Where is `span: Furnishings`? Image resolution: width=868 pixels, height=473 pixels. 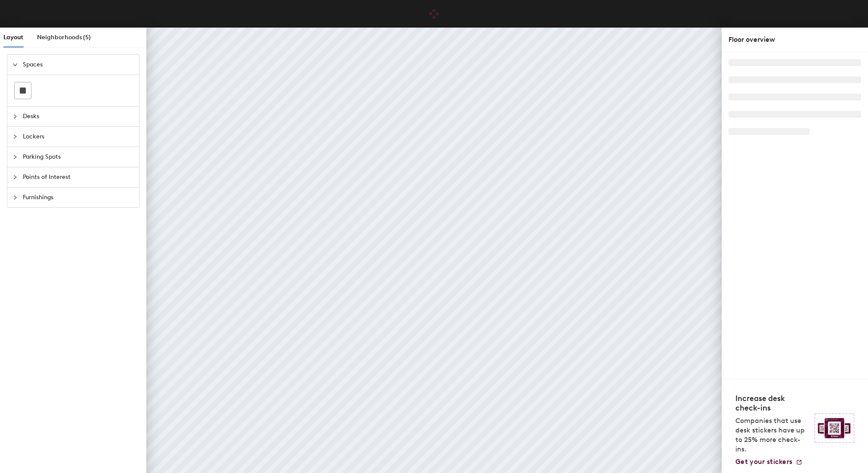
span: Furnishings is located at coordinates (79, 198).